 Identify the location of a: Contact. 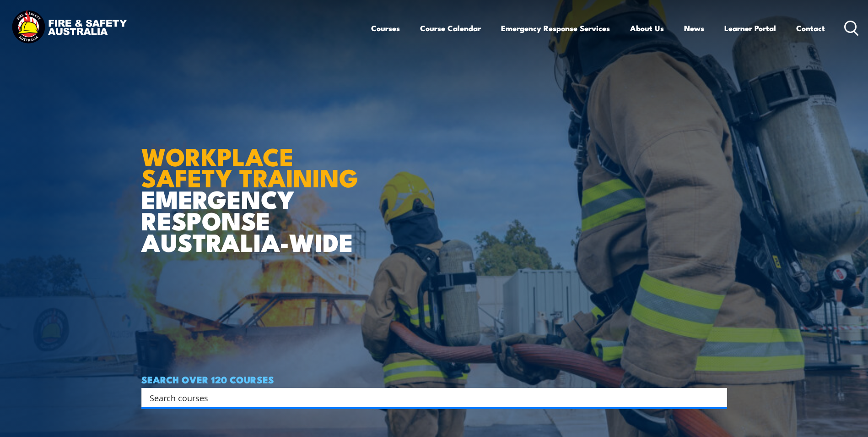
(810, 28).